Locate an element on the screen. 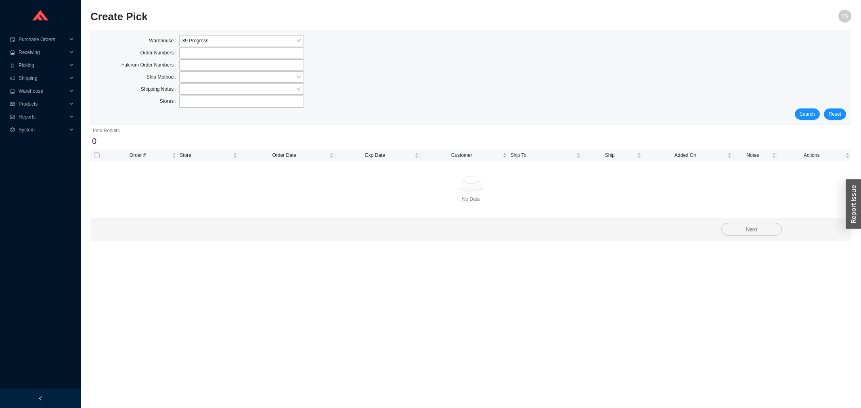 This screenshot has width=861, height=408. span: Actions is located at coordinates (811, 155).